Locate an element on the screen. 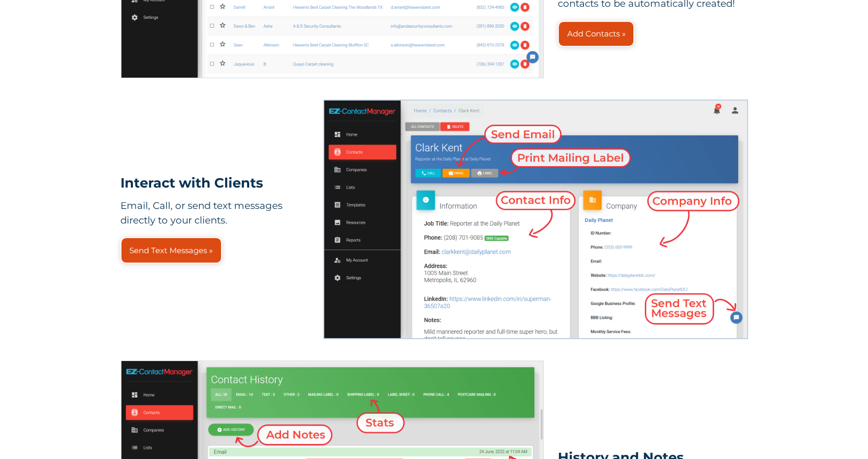  img: send texts emails and print labels from computer is located at coordinates (535, 220).